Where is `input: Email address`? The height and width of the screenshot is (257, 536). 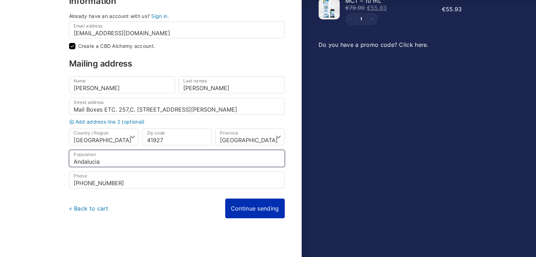 input: Email address is located at coordinates (177, 30).